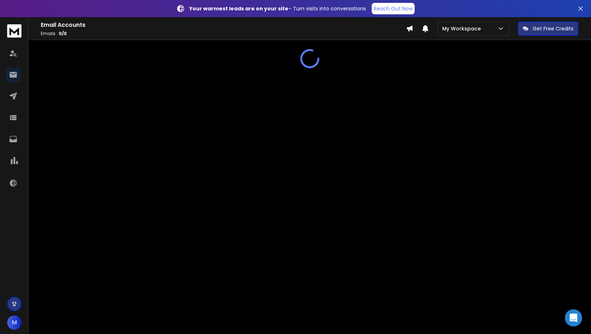  What do you see at coordinates (223, 34) in the screenshot?
I see `p: Emails :` at bounding box center [223, 34].